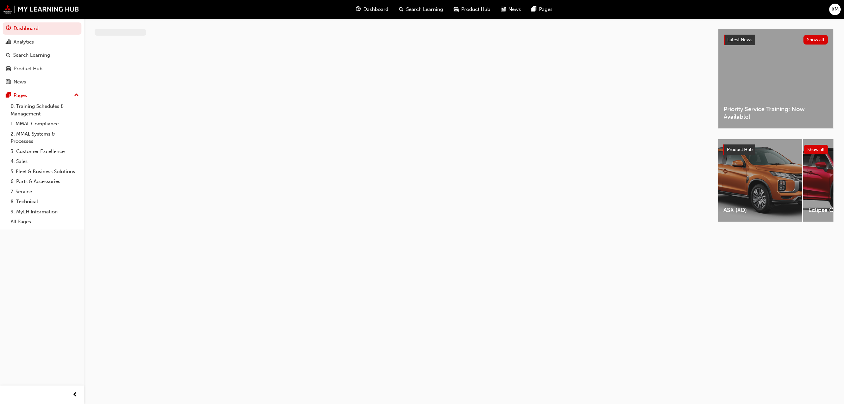 The height and width of the screenshot is (404, 844). I want to click on a: 8. Technical, so click(44, 201).